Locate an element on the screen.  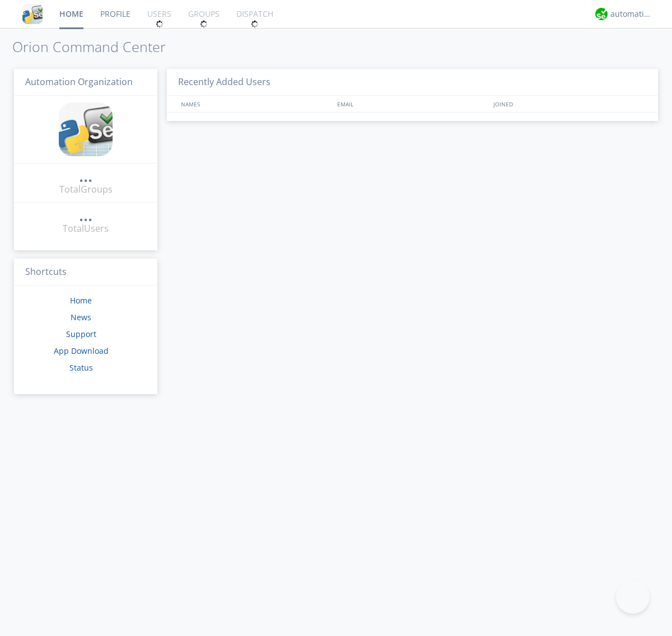
div: JOINED is located at coordinates (569, 103).